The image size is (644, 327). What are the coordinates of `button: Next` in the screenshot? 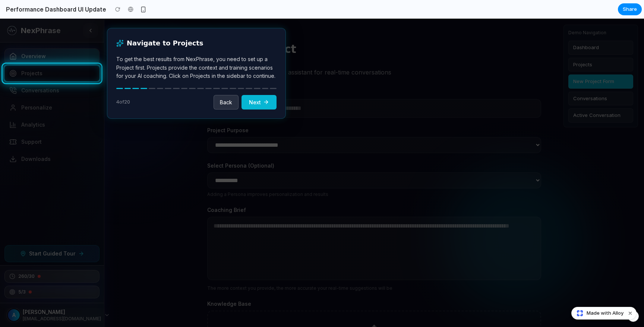 It's located at (259, 84).